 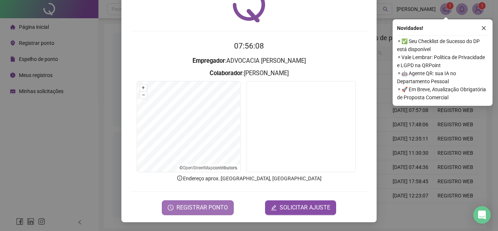 What do you see at coordinates (226, 73) in the screenshot?
I see `strong: Colaborador` at bounding box center [226, 73].